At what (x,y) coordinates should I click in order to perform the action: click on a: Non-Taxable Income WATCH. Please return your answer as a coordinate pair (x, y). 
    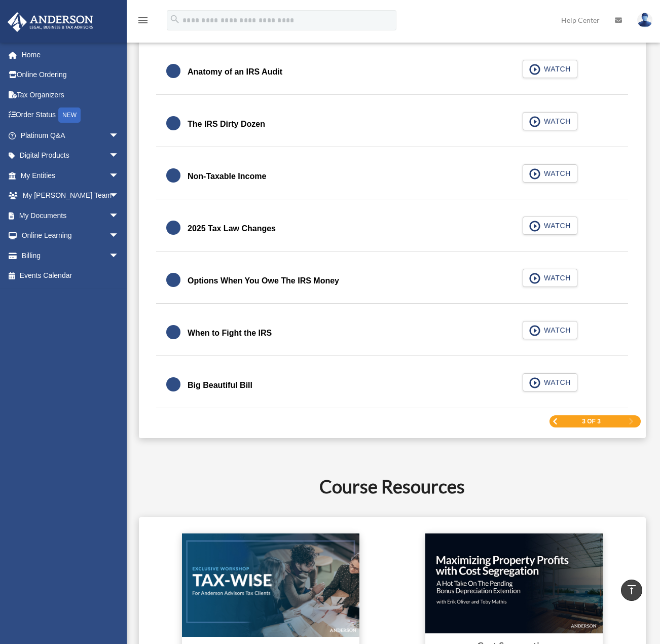
    Looking at the image, I should click on (392, 176).